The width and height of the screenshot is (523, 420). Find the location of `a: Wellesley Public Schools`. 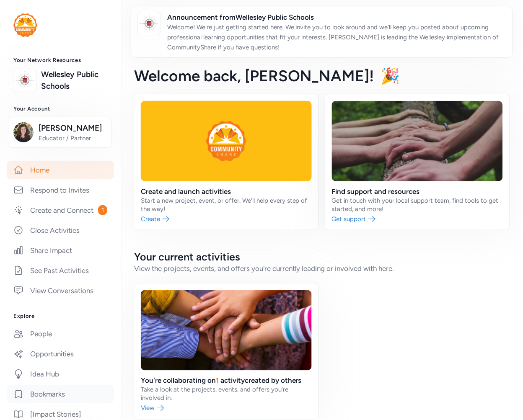

a: Wellesley Public Schools is located at coordinates (75, 80).